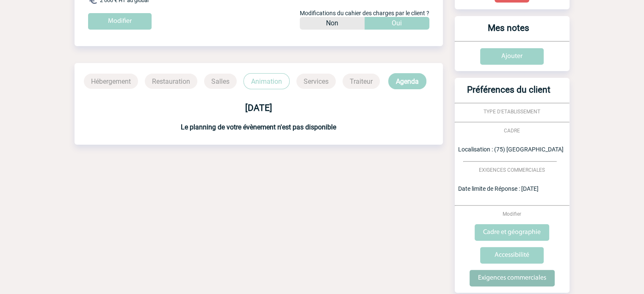 This screenshot has width=644, height=294. I want to click on p: Animation, so click(267, 81).